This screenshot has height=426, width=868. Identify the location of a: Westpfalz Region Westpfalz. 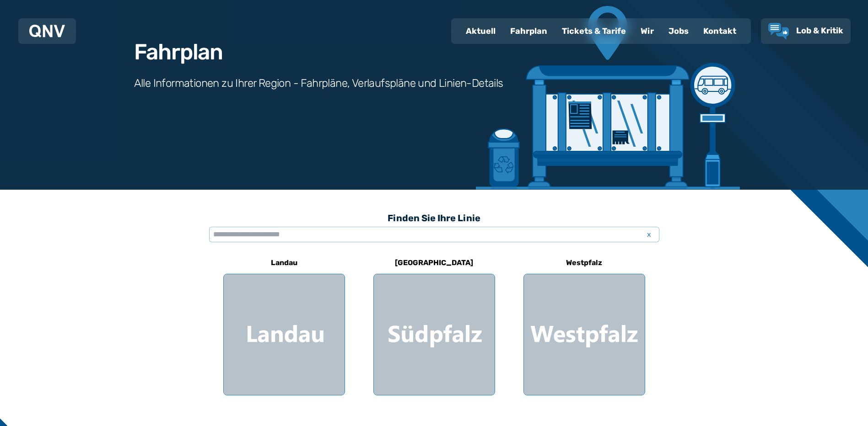
(584, 324).